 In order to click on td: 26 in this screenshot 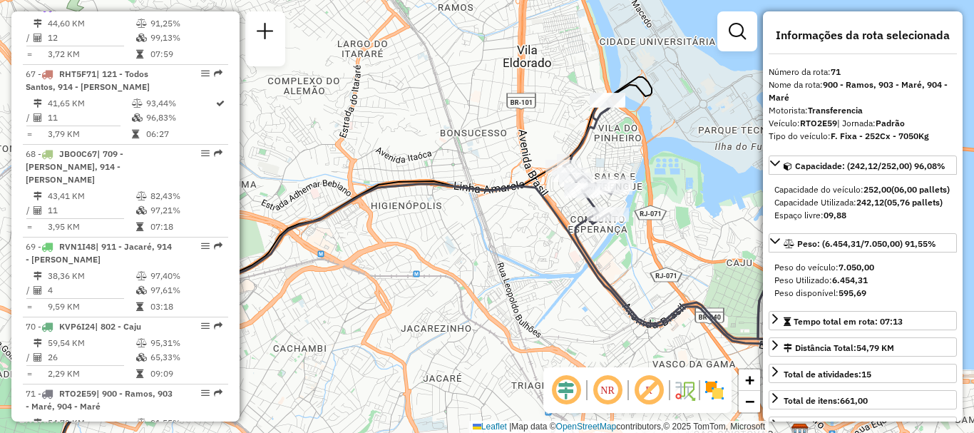, I will do `click(91, 357)`.